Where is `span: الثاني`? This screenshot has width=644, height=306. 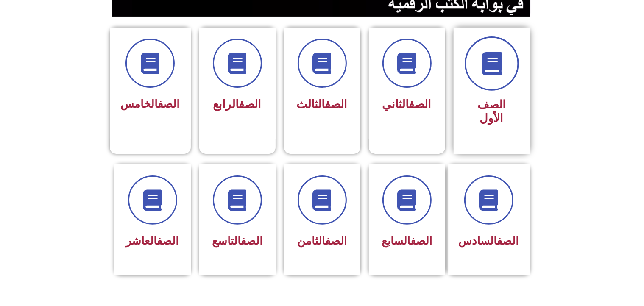
span: الثاني is located at coordinates (407, 104).